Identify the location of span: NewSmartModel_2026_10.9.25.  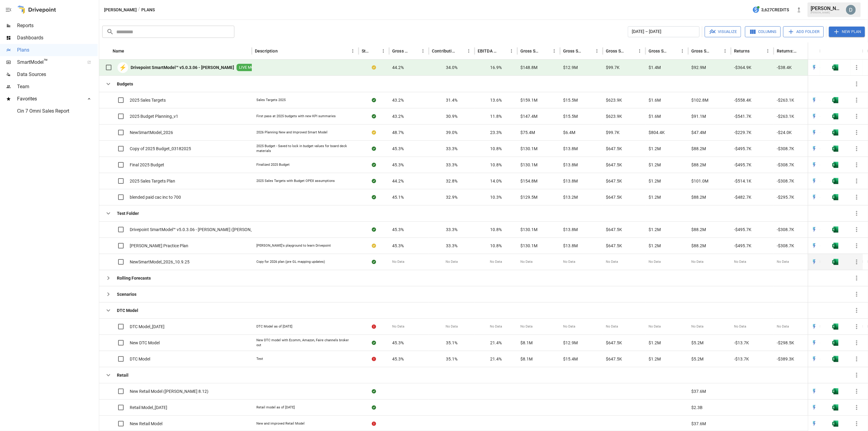
(160, 262).